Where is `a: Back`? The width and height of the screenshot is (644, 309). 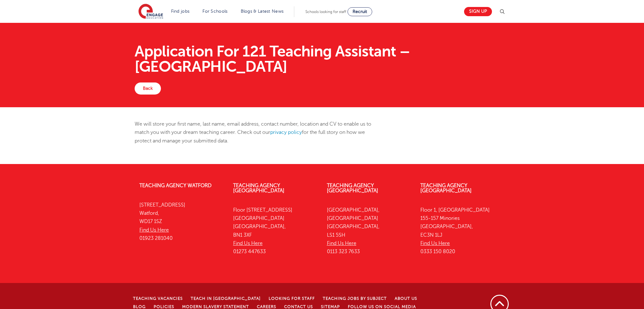 a: Back is located at coordinates (148, 88).